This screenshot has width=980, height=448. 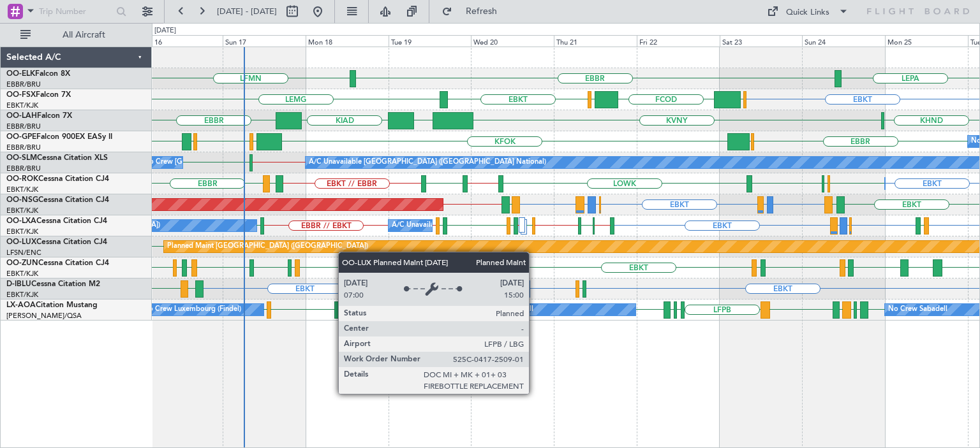 What do you see at coordinates (22, 158) in the screenshot?
I see `span: OO-SLM` at bounding box center [22, 158].